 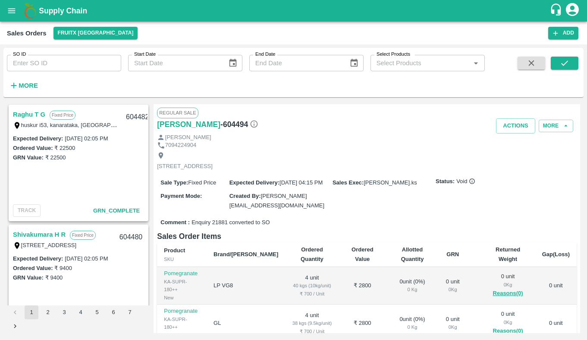 What do you see at coordinates (230, 222) in the screenshot?
I see `span: Enquiry 21881 converted to SO` at bounding box center [230, 222].